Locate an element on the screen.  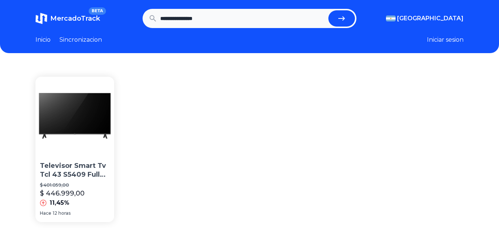
a: MercadoTrackBETA is located at coordinates (68, 18).